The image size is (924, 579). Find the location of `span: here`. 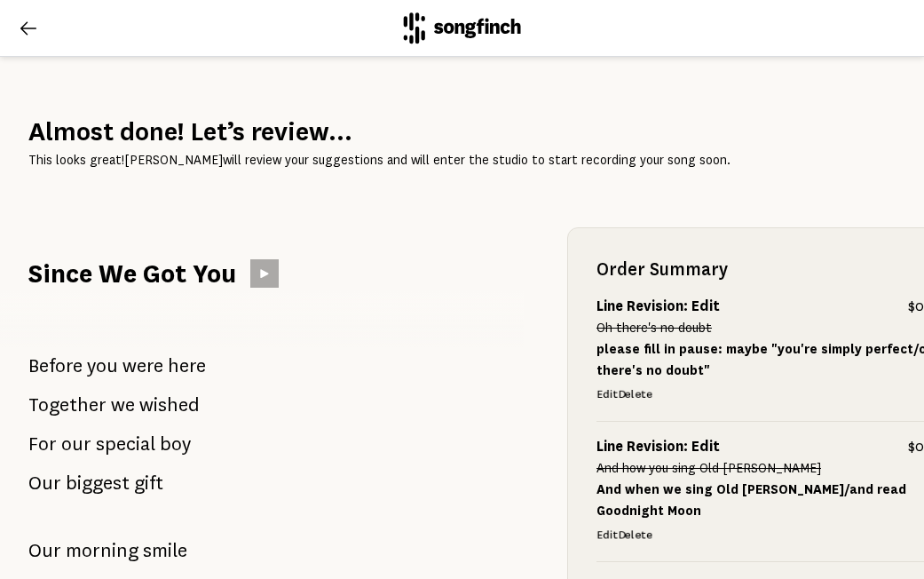

span: here is located at coordinates (186, 365).